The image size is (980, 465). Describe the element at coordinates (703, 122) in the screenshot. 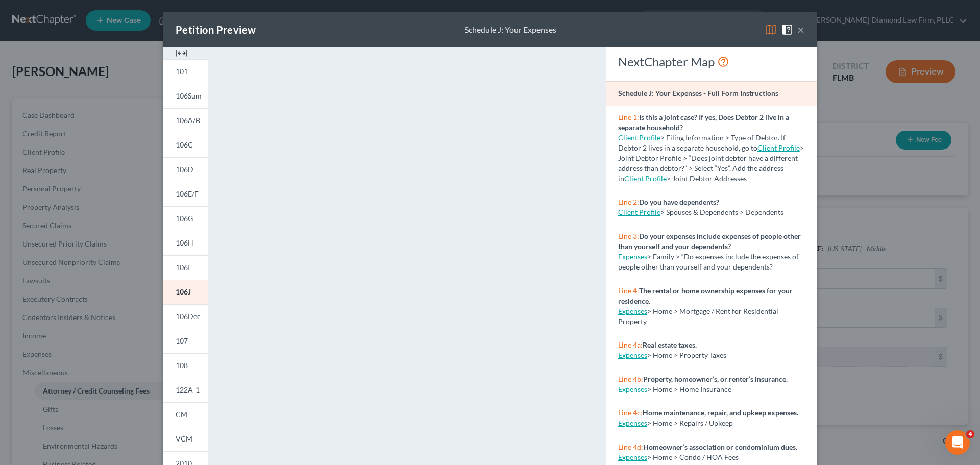

I see `strong: Is this a joint case? If yes, Does Debtor 2 live in a separate household?` at that location.